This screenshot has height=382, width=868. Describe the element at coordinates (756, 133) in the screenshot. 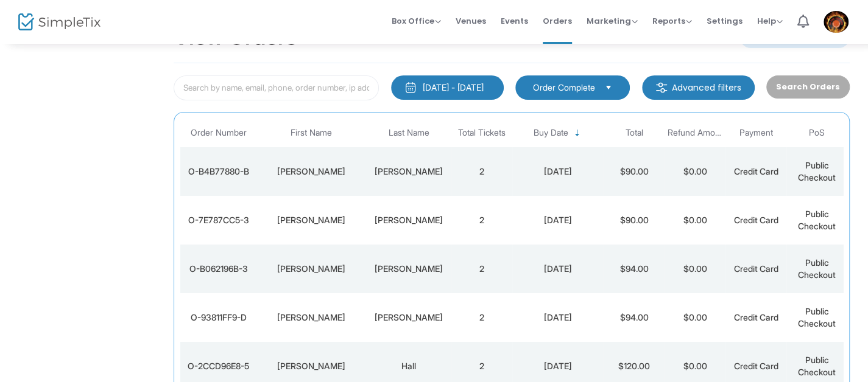

I see `span: Payment` at that location.